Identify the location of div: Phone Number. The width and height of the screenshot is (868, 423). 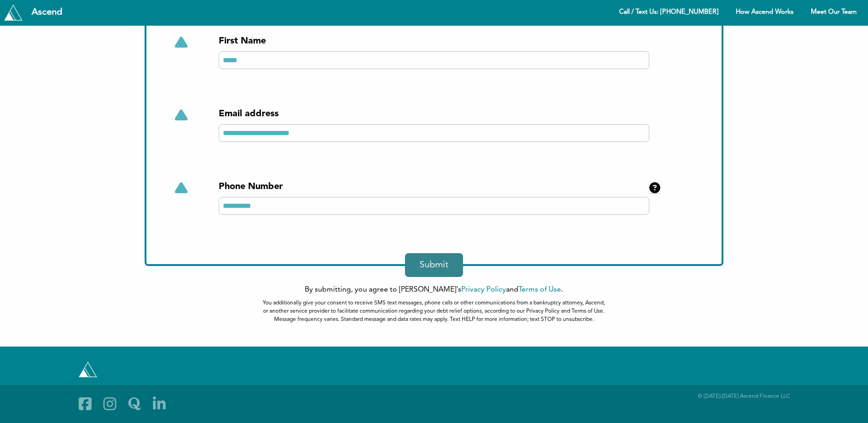
(433, 187).